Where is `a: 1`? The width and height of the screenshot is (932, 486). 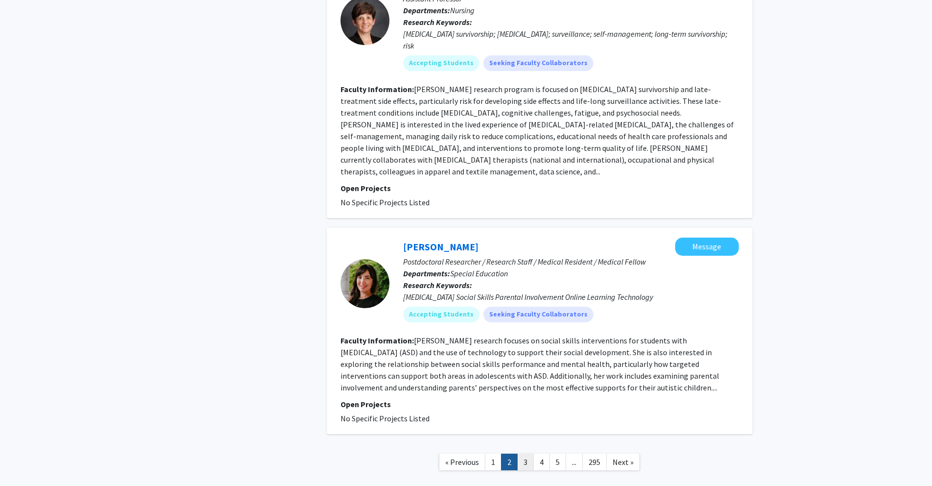 a: 1 is located at coordinates (493, 462).